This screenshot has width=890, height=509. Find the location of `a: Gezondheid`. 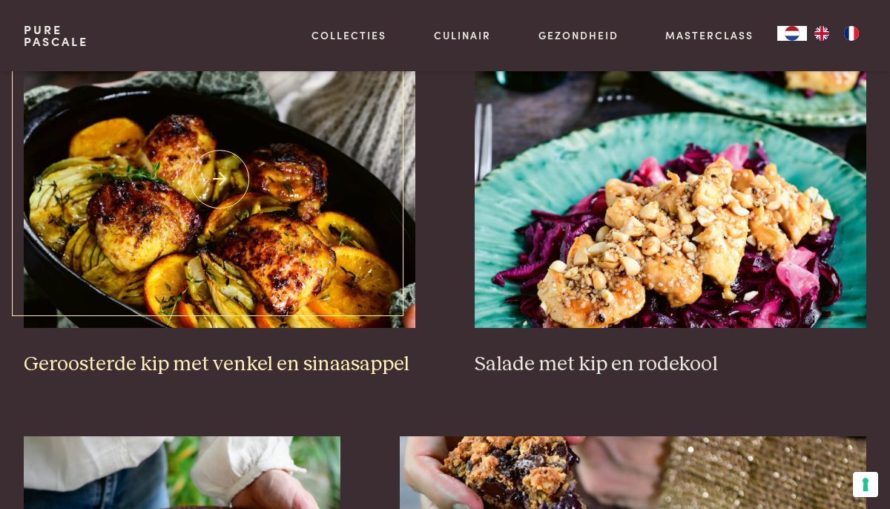

a: Gezondheid is located at coordinates (578, 35).